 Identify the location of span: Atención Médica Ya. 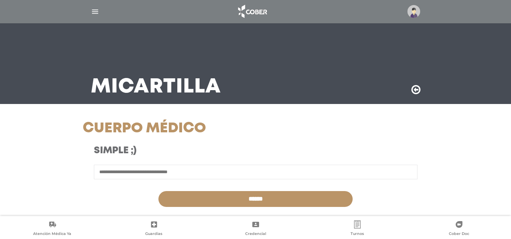
(52, 234).